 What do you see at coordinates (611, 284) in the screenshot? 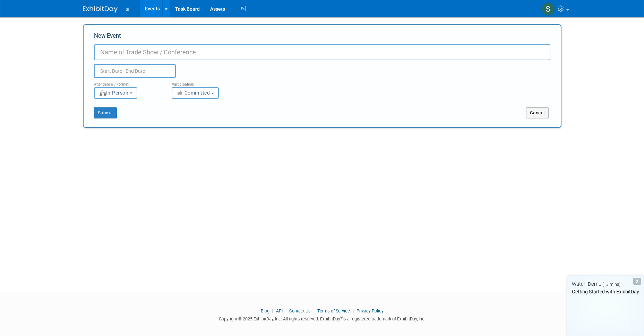
I see `span: (13 mins)` at bounding box center [611, 284].